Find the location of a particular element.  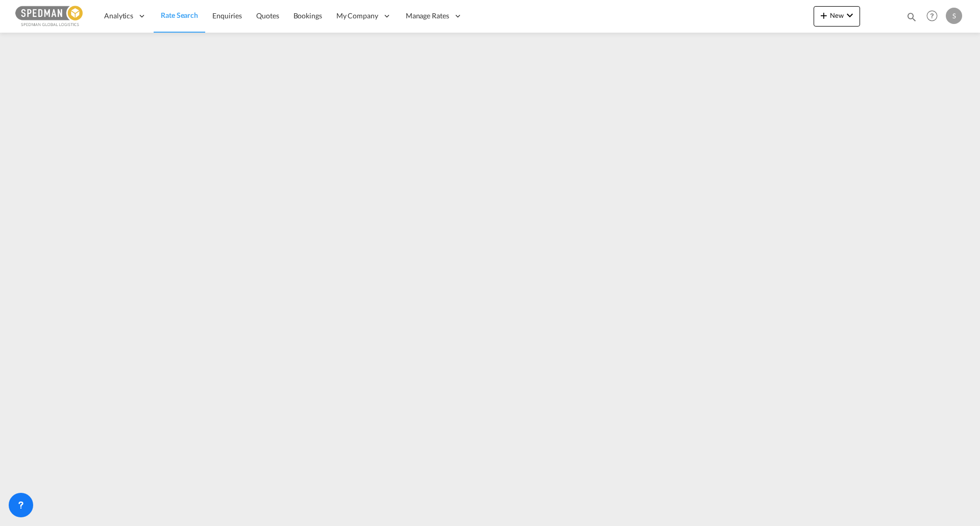

span: Bookings is located at coordinates (308, 15).